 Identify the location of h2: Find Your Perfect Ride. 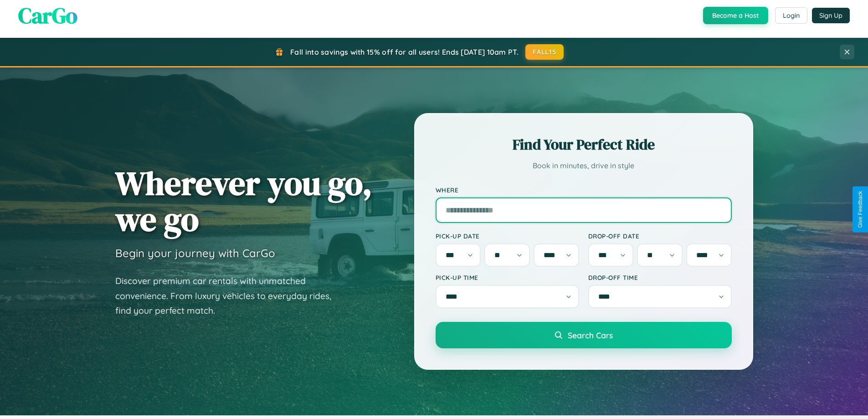
(584, 144).